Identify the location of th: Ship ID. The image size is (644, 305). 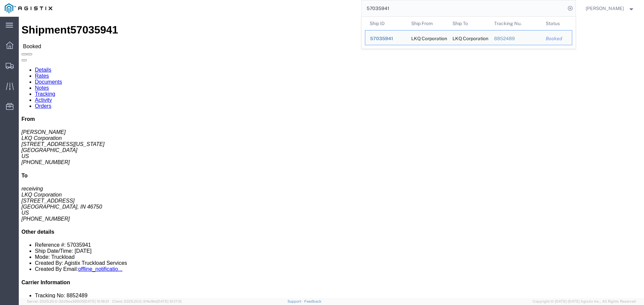
(386, 23).